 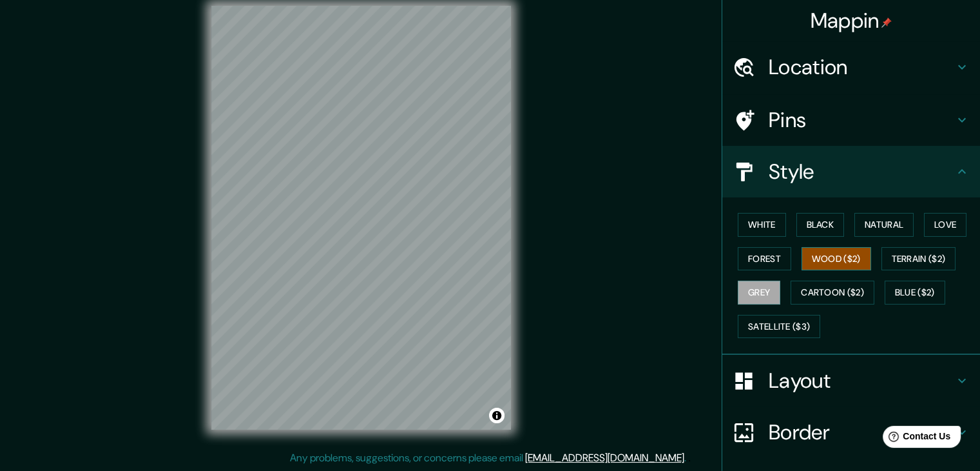 What do you see at coordinates (886, 22) in the screenshot?
I see `img: pin-icon.png` at bounding box center [886, 22].